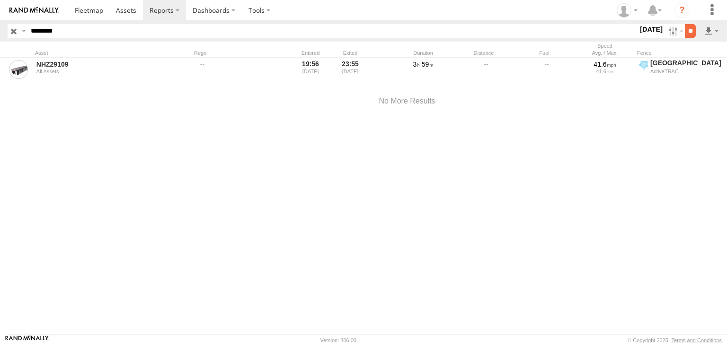 The image size is (727, 345). I want to click on label: Search Query, so click(24, 31).